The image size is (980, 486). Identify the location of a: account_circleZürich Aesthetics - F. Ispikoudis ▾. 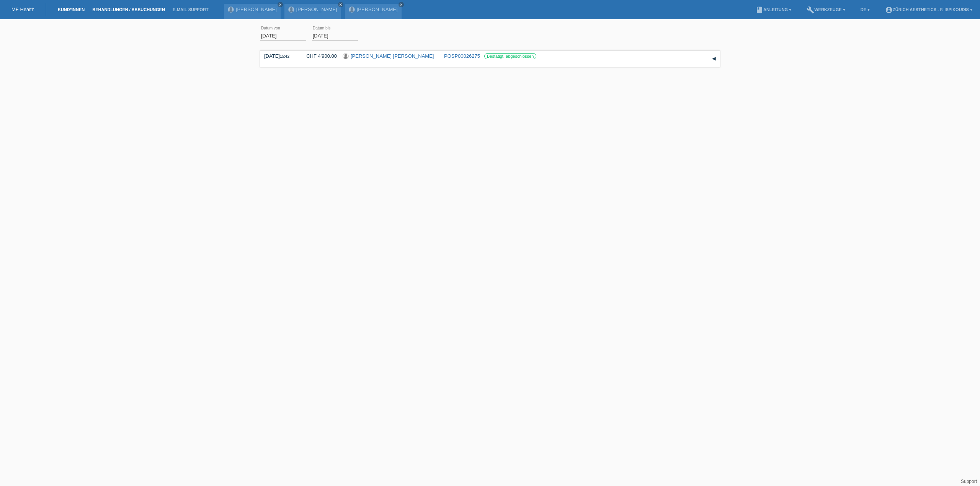
(929, 10).